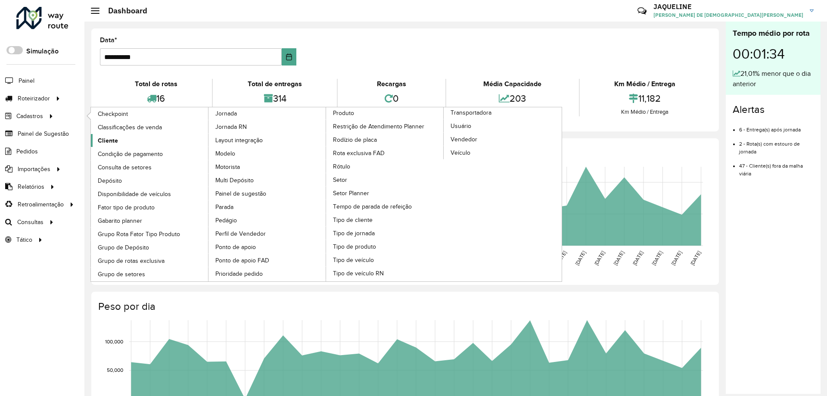 The width and height of the screenshot is (827, 396). What do you see at coordinates (150, 140) in the screenshot?
I see `a: Cliente` at bounding box center [150, 140].